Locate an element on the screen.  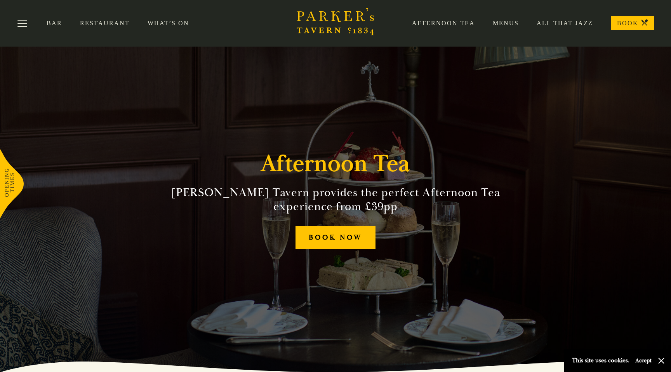
button: Close and accept is located at coordinates (662, 361).